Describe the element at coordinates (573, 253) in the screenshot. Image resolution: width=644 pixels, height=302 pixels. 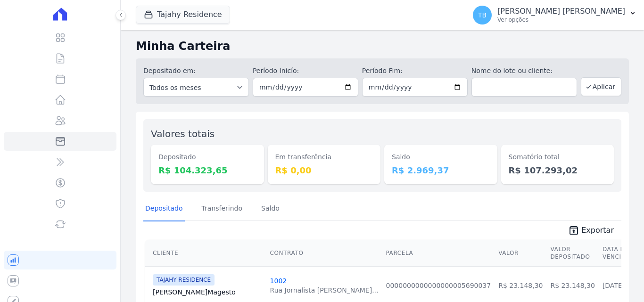
I see `th: Valor Depositado` at that location.